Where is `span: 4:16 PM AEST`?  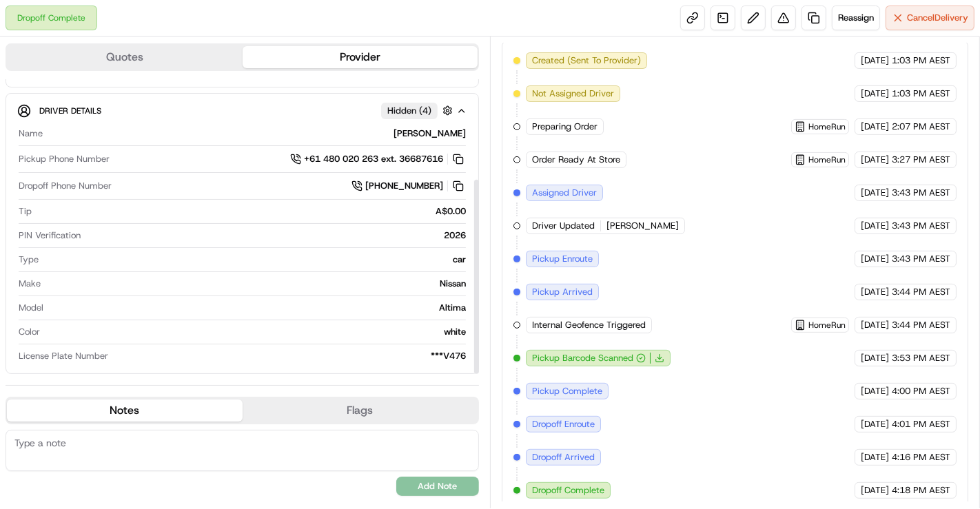
span: 4:16 PM AEST is located at coordinates (921, 458).